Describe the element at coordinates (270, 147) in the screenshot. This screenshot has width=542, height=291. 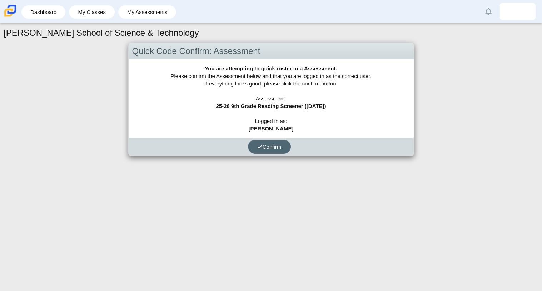
I see `button: Confirm` at that location.